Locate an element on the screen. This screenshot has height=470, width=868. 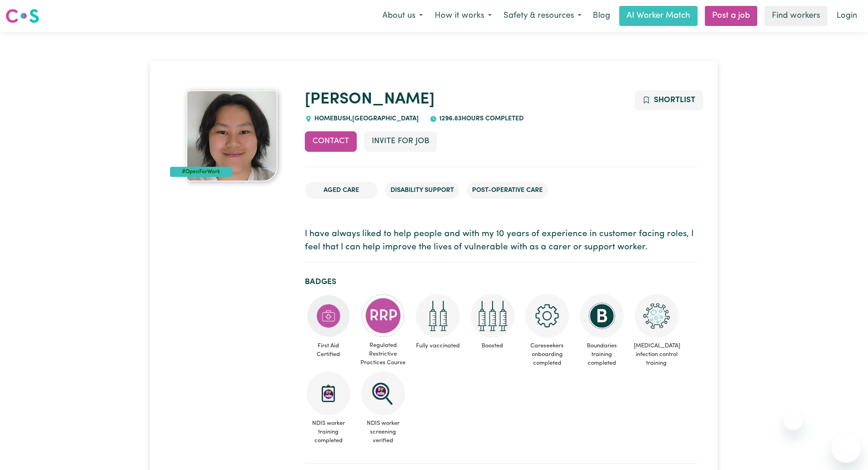
span: Regulated Restrictive Practices Course is located at coordinates (383, 355).